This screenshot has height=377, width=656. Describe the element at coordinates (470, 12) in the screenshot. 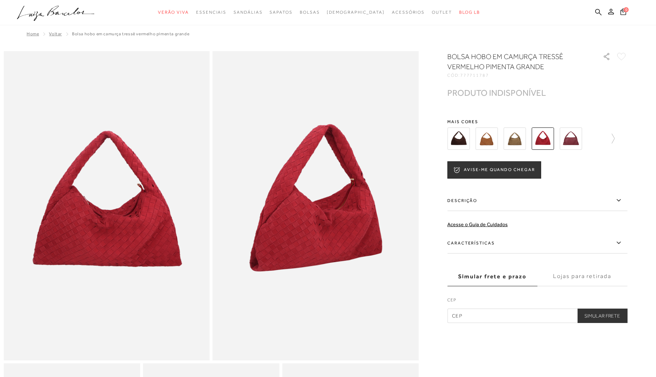

I see `a: BLOG LB` at that location.